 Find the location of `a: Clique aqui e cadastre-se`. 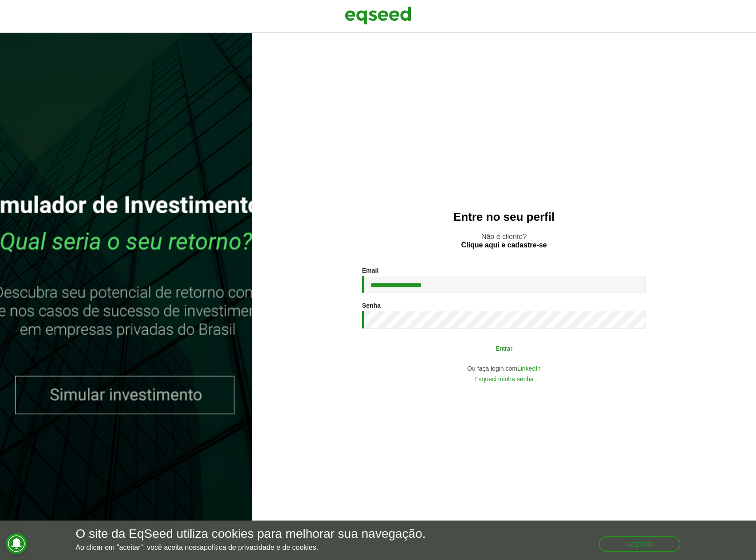

a: Clique aqui e cadastre-se is located at coordinates (504, 245).